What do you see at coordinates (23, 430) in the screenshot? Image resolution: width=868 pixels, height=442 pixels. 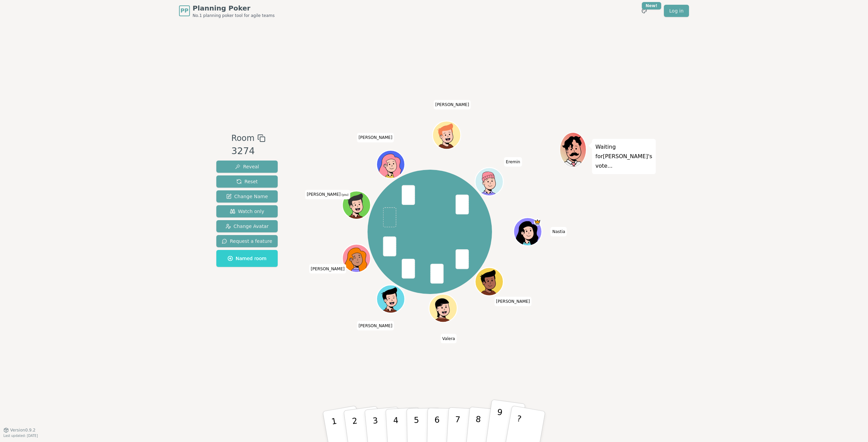 I see `span: Version 0.9.2` at bounding box center [23, 430].